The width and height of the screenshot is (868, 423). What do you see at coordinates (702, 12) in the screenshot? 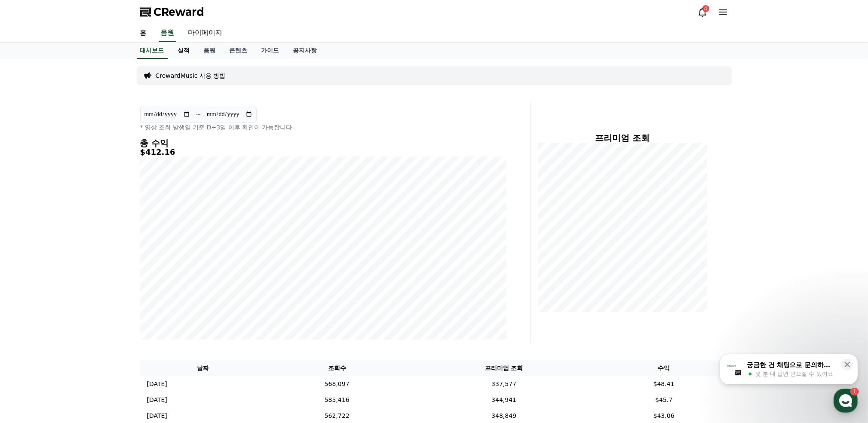
I see `a: 4` at bounding box center [702, 12].